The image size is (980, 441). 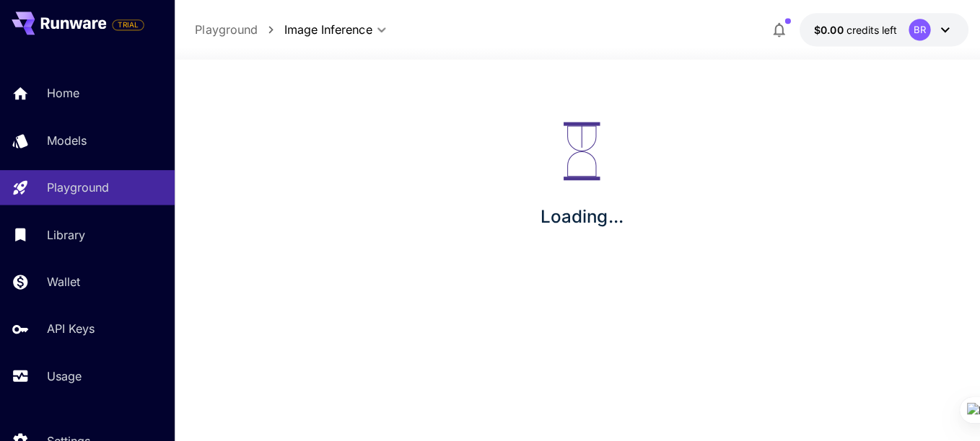 What do you see at coordinates (876, 29) in the screenshot?
I see `button: $0.00BR` at bounding box center [876, 29].